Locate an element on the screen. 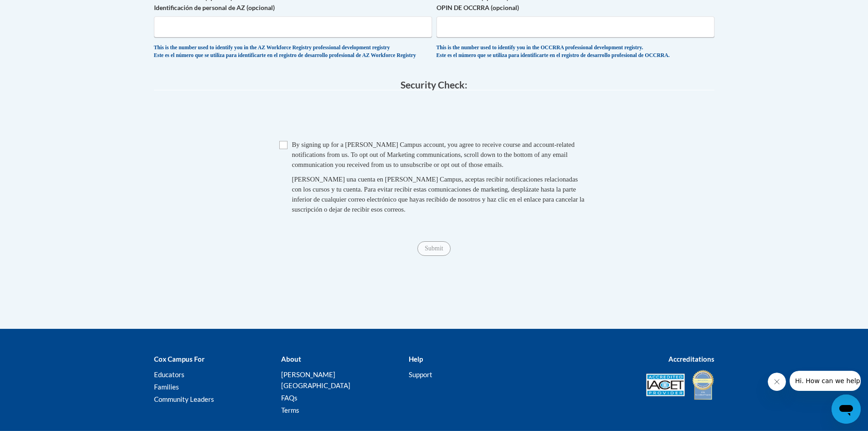 This screenshot has height=431, width=868. a: Educators is located at coordinates (169, 375).